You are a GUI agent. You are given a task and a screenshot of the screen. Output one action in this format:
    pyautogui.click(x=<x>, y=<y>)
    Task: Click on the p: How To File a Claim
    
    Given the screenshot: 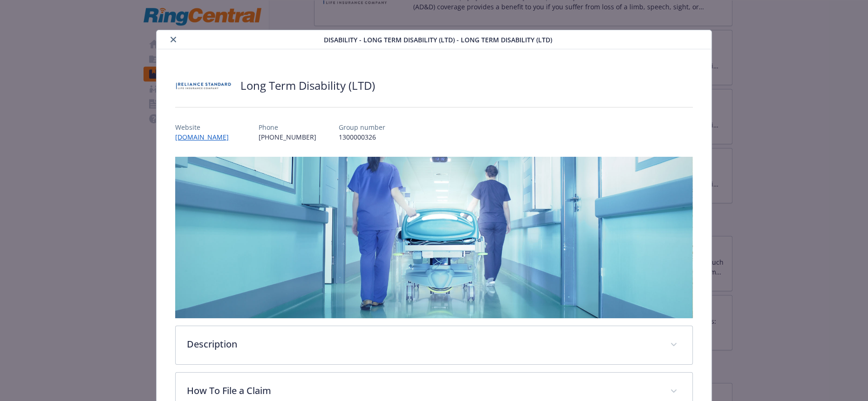 What is the action you would take?
    pyautogui.click(x=423, y=391)
    